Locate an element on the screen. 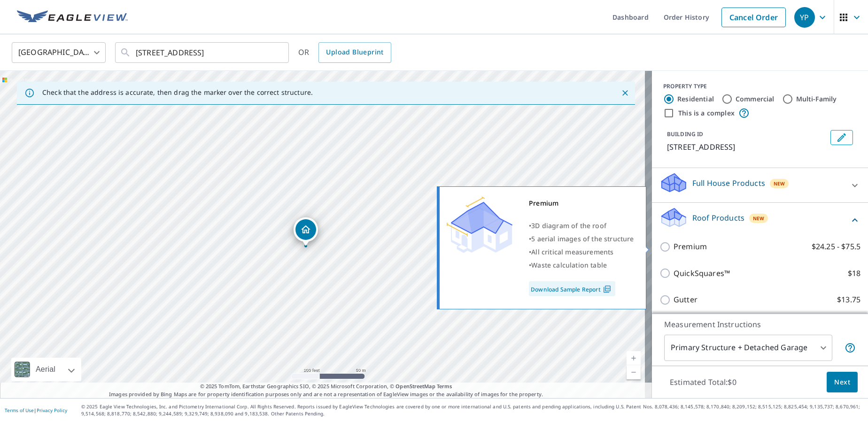 This screenshot has height=422, width=868. button: Next is located at coordinates (842, 382).